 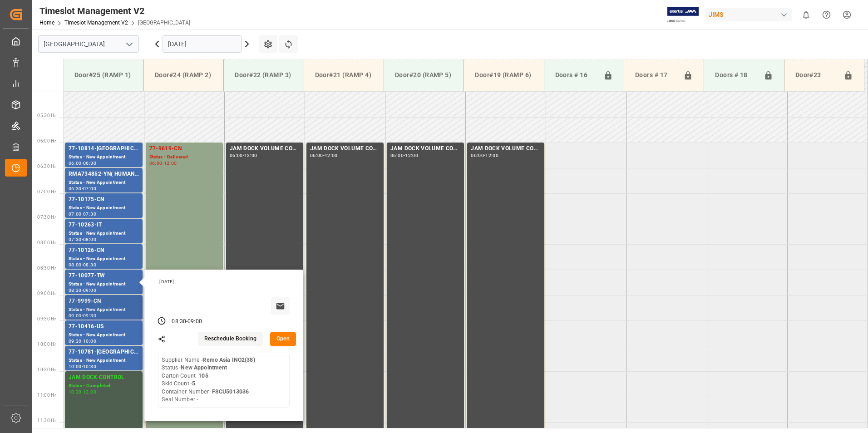 I want to click on b: 5, so click(x=194, y=384).